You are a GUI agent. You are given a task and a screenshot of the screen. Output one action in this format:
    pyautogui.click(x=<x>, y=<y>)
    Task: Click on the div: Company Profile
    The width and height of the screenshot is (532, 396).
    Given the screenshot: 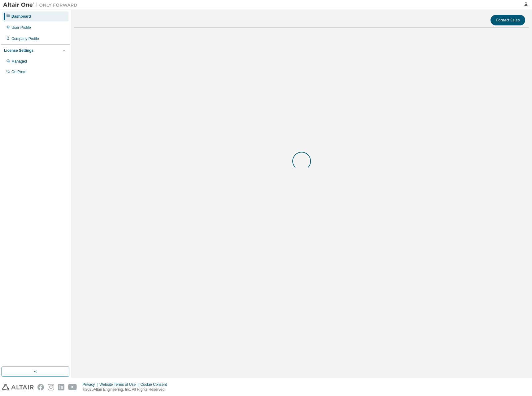 What is the action you would take?
    pyautogui.click(x=25, y=39)
    